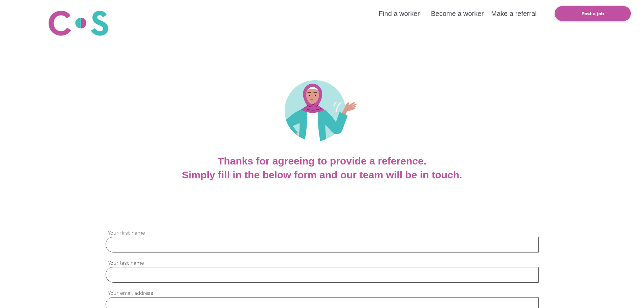  I want to click on b: Post a job, so click(593, 13).